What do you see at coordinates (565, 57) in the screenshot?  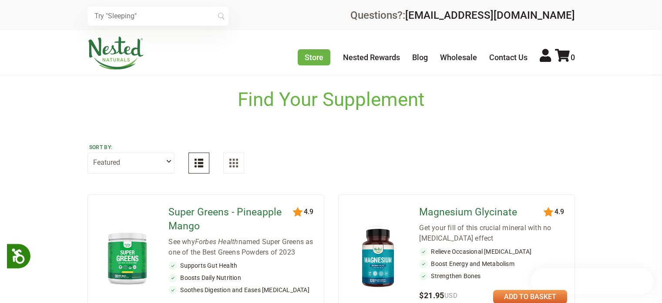 I see `a: 0` at bounding box center [565, 57].